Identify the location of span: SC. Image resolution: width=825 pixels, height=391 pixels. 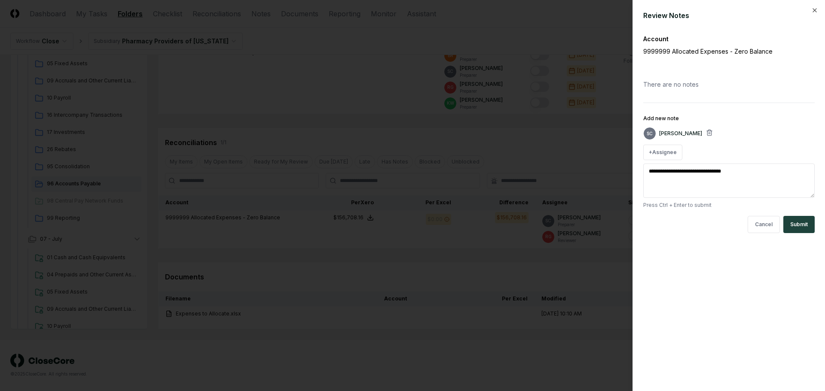
(649, 134).